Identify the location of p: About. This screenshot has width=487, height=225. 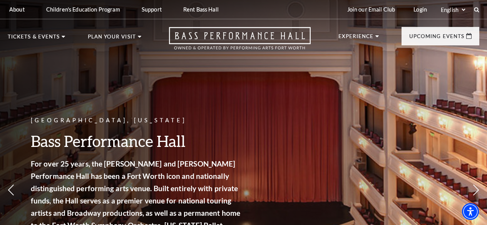
(17, 9).